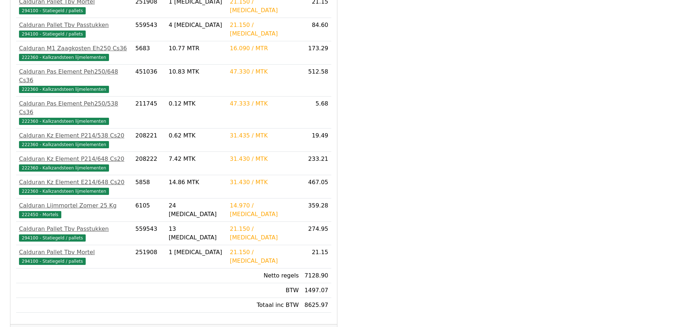 This screenshot has height=327, width=683. What do you see at coordinates (316, 305) in the screenshot?
I see `td: 8625.97` at bounding box center [316, 305].